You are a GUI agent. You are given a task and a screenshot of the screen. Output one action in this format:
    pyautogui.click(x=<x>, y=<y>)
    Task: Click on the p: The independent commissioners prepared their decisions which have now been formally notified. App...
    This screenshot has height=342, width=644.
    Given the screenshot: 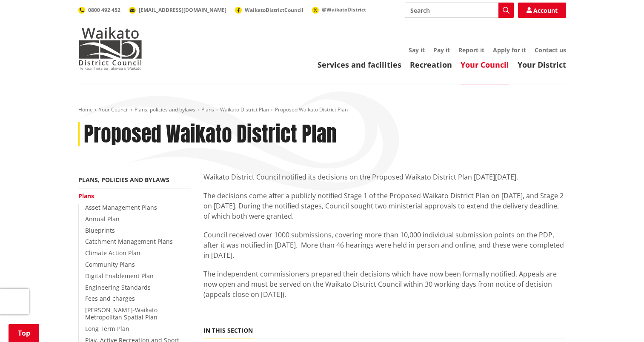 What is the action you would take?
    pyautogui.click(x=385, y=284)
    